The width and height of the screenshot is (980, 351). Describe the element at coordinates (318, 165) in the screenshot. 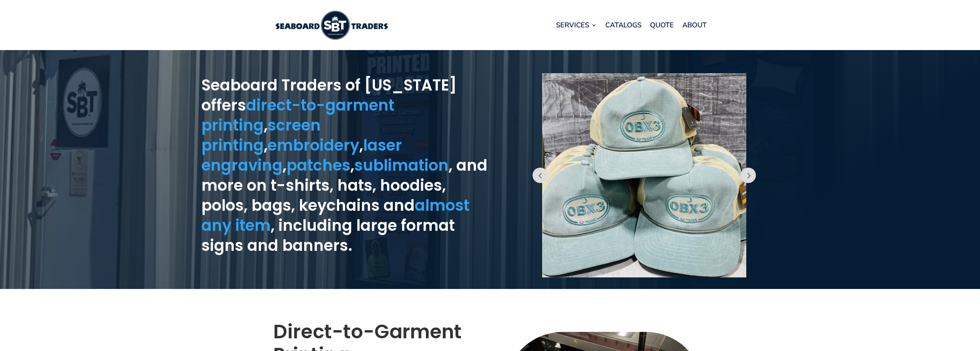

I see `a: patches` at that location.